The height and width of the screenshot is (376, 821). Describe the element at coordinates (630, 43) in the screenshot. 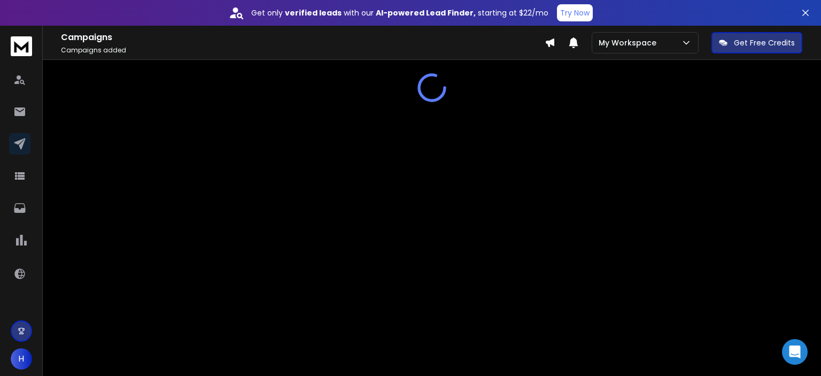

I see `p: My Workspace` at that location.